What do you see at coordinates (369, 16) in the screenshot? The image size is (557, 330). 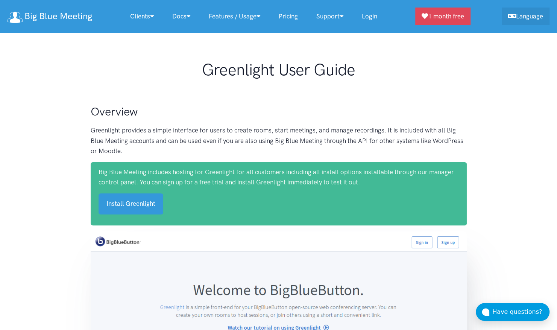 I see `a: Login` at bounding box center [369, 16].